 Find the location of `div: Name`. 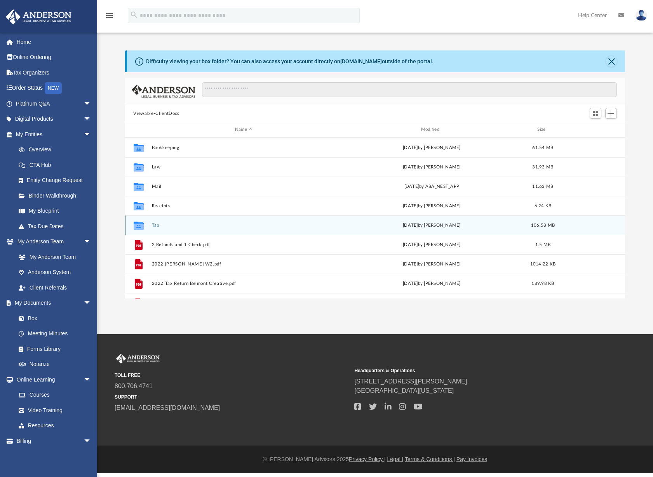

div: Name is located at coordinates (243, 130).